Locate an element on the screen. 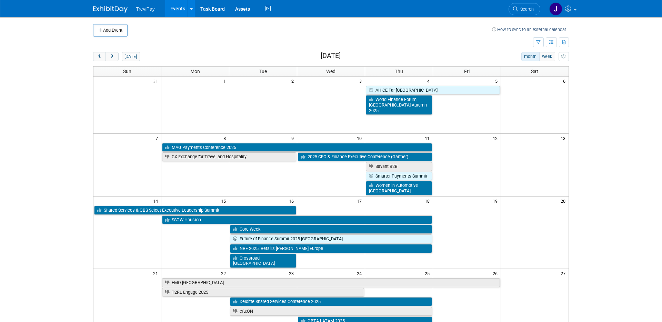 This screenshot has width=662, height=322. a: Shared Services & GBS Select Executive Leadership Summit is located at coordinates (195, 210).